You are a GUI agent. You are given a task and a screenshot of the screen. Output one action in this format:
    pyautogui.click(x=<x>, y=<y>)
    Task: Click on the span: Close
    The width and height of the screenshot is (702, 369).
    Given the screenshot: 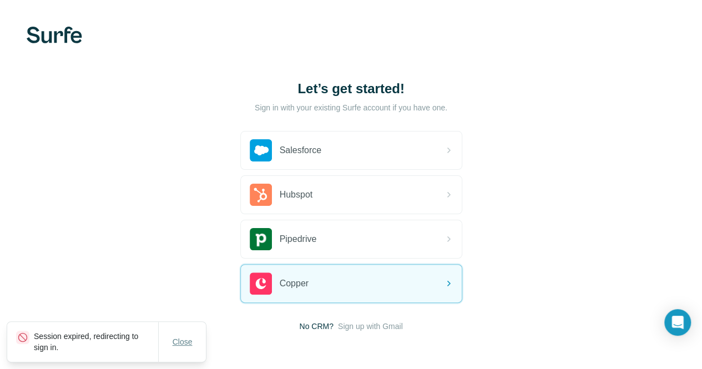 What is the action you would take?
    pyautogui.click(x=183, y=342)
    